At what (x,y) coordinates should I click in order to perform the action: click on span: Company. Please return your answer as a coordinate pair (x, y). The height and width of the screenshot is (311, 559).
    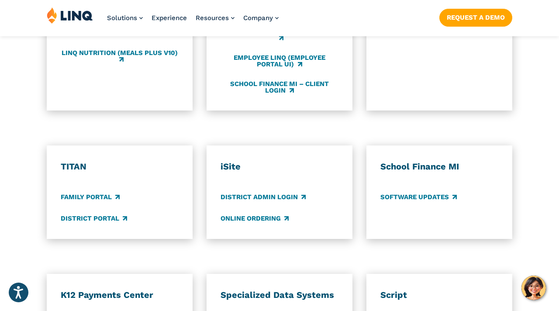
    Looking at the image, I should click on (258, 18).